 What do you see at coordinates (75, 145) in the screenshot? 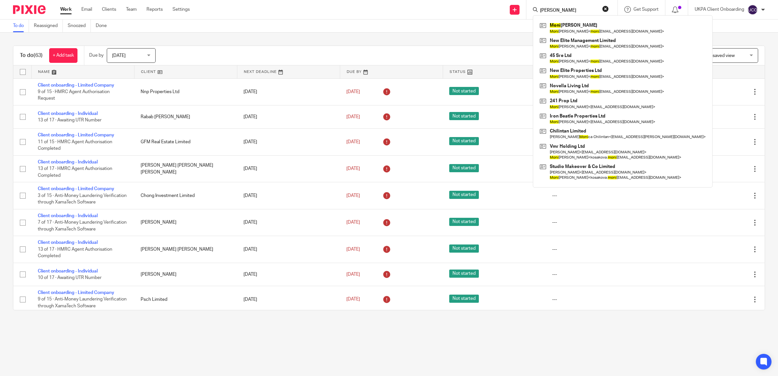
I see `span: 11 of 15 · HMRC Agent Authorisation Completed` at bounding box center [75, 145].